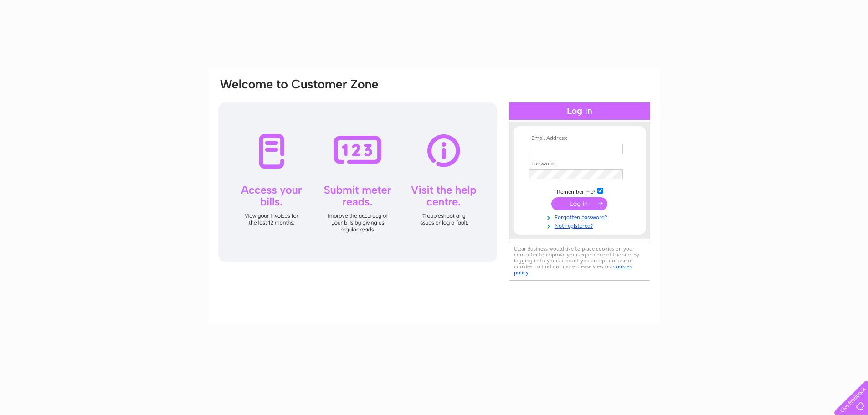  Describe the element at coordinates (579, 204) in the screenshot. I see `input: Submit` at that location.